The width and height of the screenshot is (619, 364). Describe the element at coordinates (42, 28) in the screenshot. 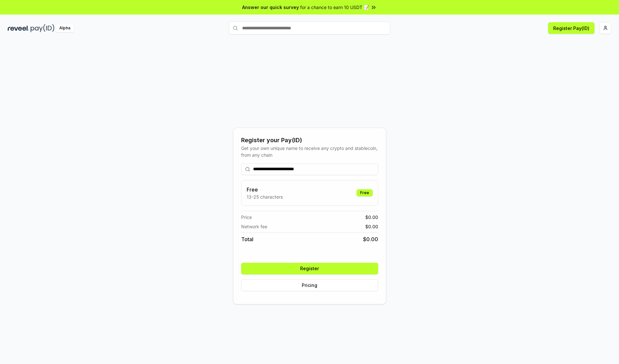

I see `img: pay_id` at that location.